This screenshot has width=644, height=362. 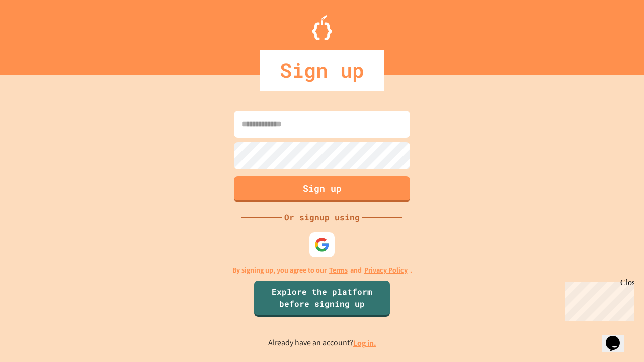 I want to click on div: Or signup using, so click(x=322, y=217).